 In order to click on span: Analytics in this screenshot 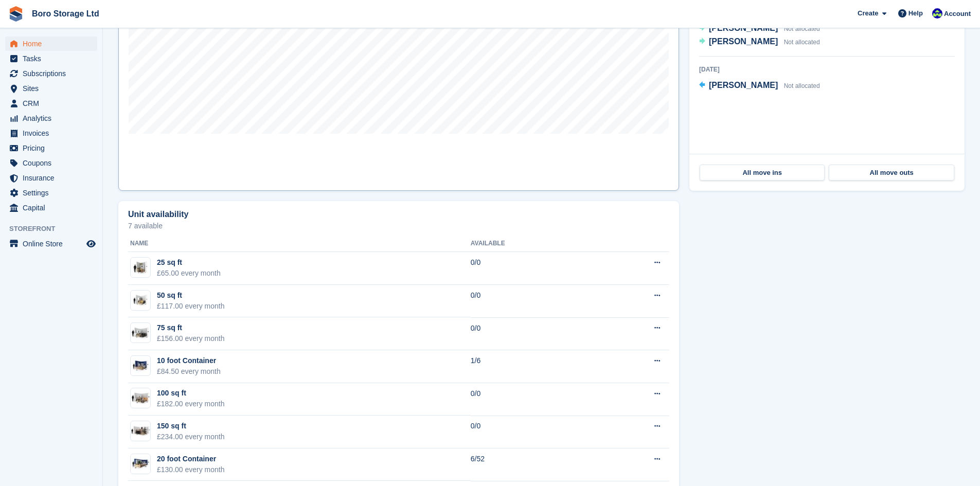, I will do `click(54, 119)`.